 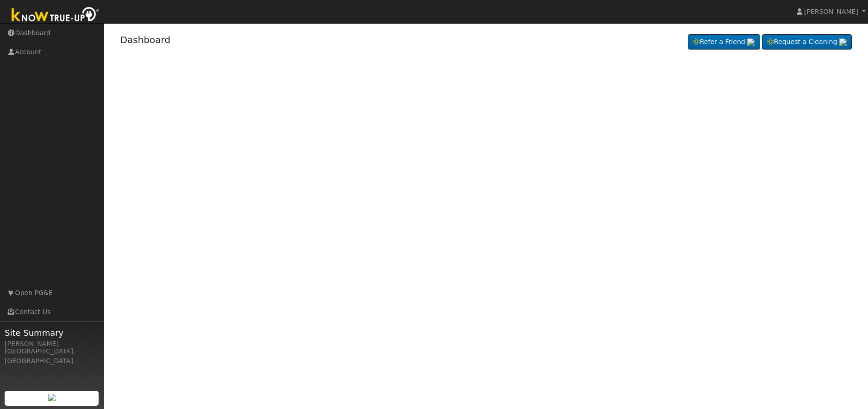 What do you see at coordinates (56, 15) in the screenshot?
I see `img: Know True-Up` at bounding box center [56, 15].